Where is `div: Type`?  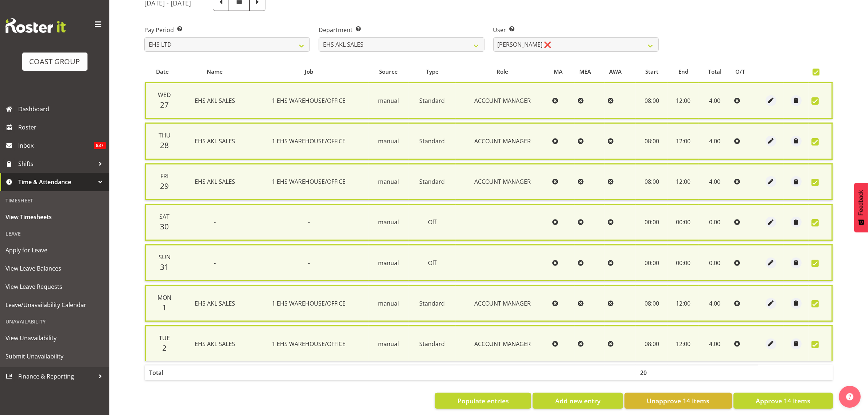
div: Type is located at coordinates (433, 72).